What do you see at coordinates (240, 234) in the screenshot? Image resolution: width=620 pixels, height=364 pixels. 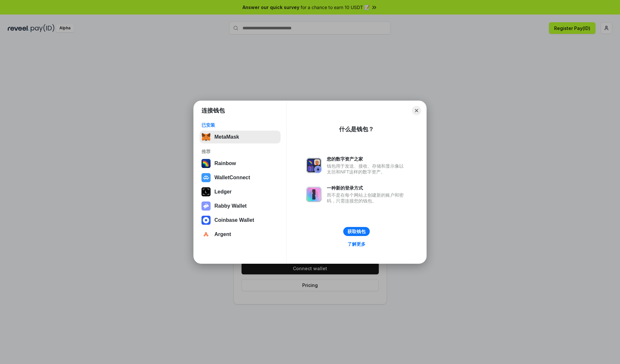 I see `button: Argent` at bounding box center [240, 234].